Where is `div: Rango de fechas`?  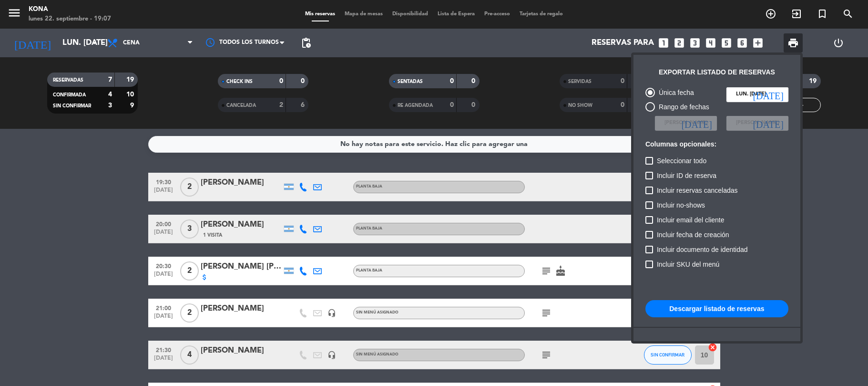
div: Rango de fechas is located at coordinates (682, 107).